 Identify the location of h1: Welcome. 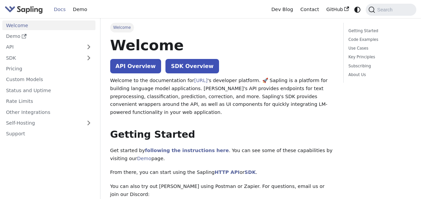
(222, 45).